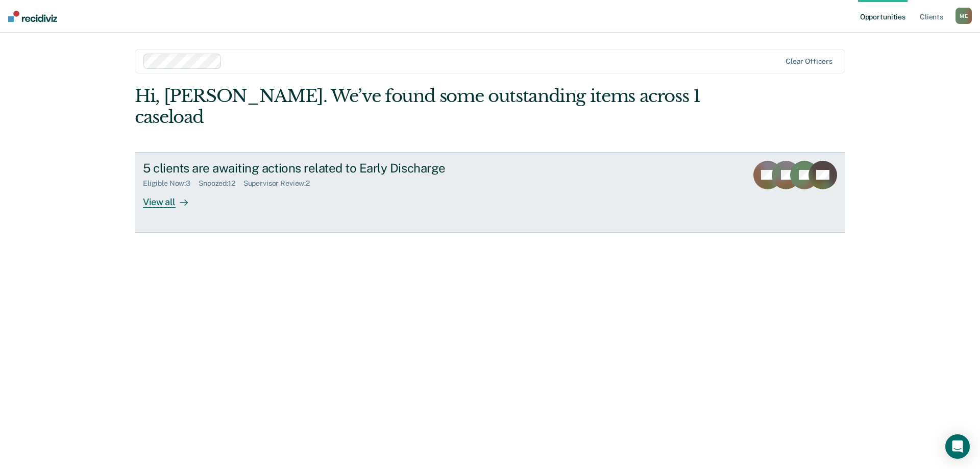 Image resolution: width=980 pixels, height=469 pixels. Describe the element at coordinates (281, 183) in the screenshot. I see `div: Supervisor Review : 2` at that location.